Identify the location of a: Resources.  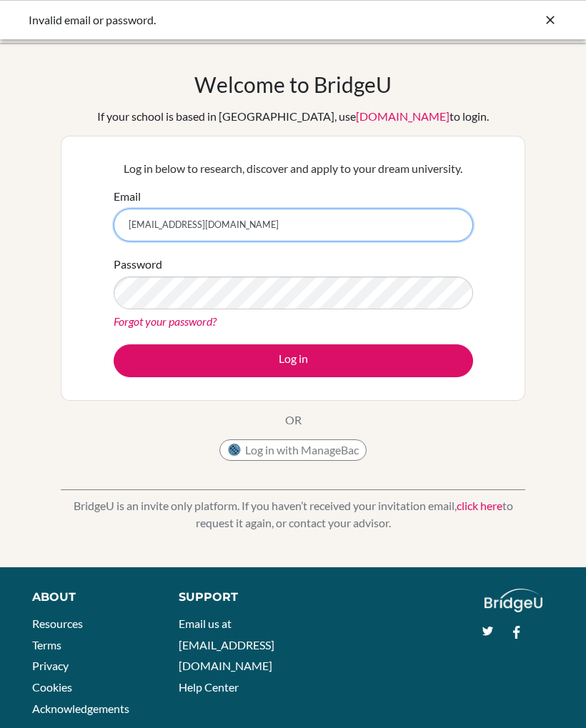
(57, 623).